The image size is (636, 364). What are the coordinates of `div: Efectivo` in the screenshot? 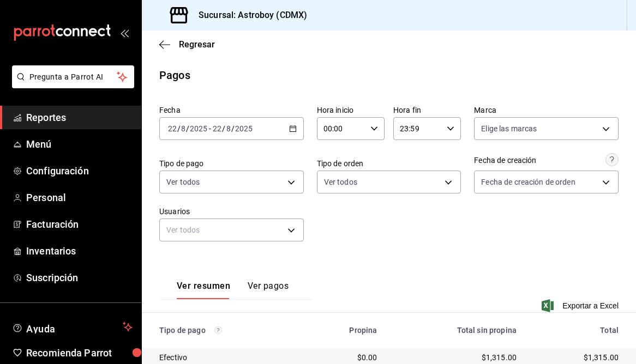 It's located at (227, 357).